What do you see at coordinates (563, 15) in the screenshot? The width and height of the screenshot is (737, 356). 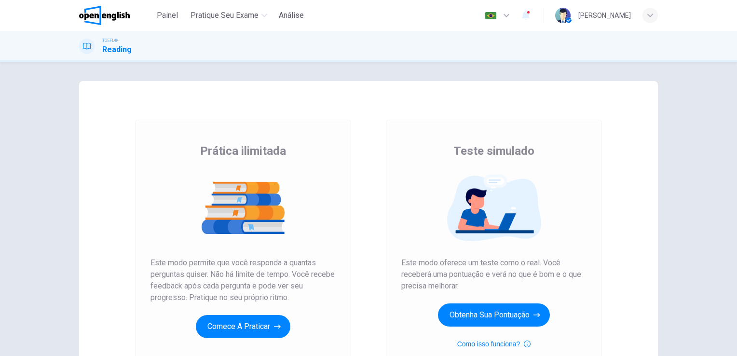 I see `img: Profile picture` at bounding box center [563, 15].